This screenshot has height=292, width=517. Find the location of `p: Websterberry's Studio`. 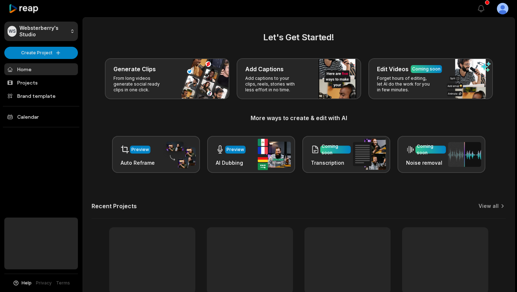

p: Websterberry's Studio is located at coordinates (43, 31).